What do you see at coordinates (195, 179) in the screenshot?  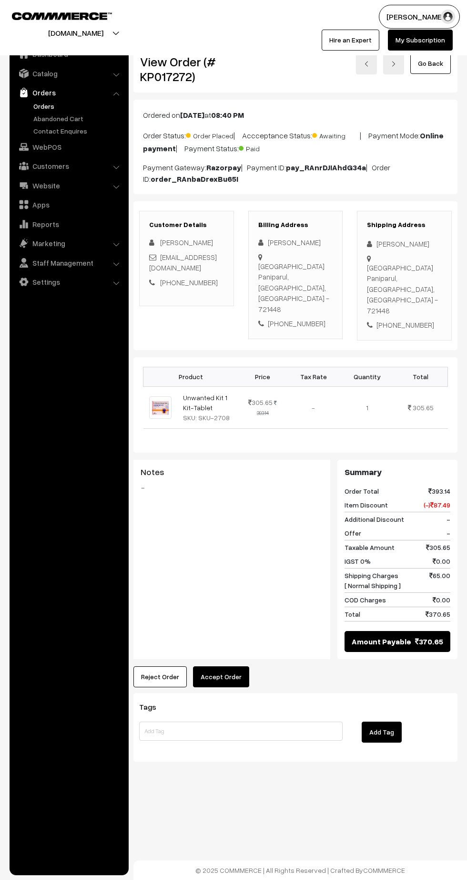 I see `b: order_RAnbaDrexBu65I` at bounding box center [195, 179].